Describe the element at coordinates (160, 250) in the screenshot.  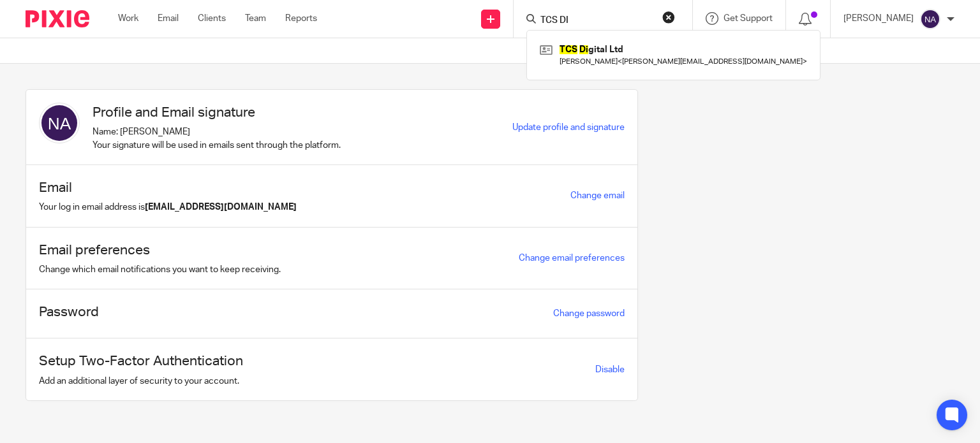
I see `h1: Email preferences` at that location.